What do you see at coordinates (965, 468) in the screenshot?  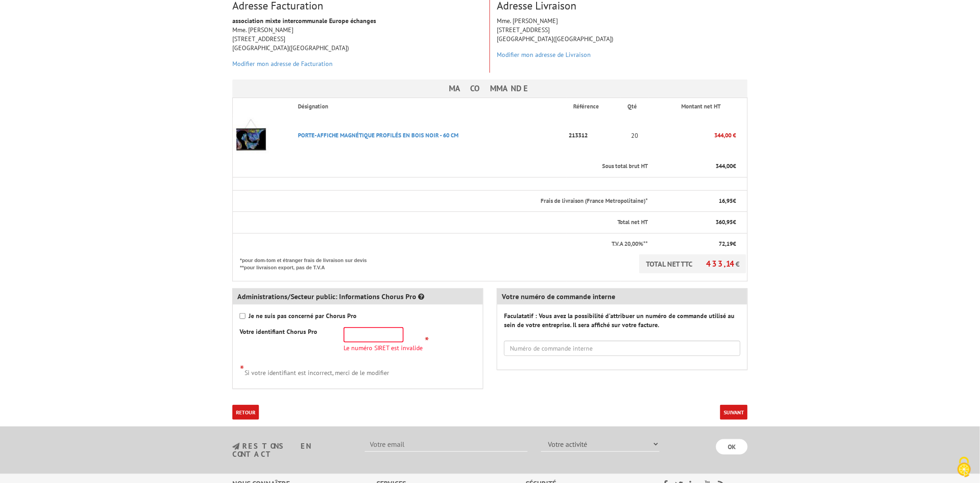 I see `img: Cookies (fenêtre modale)` at bounding box center [965, 468].